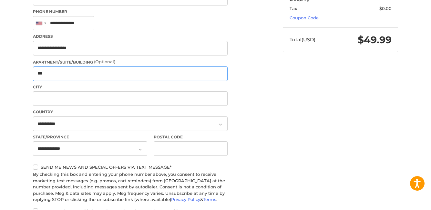 The width and height of the screenshot is (431, 210). I want to click on label: Phone Number, so click(130, 12).